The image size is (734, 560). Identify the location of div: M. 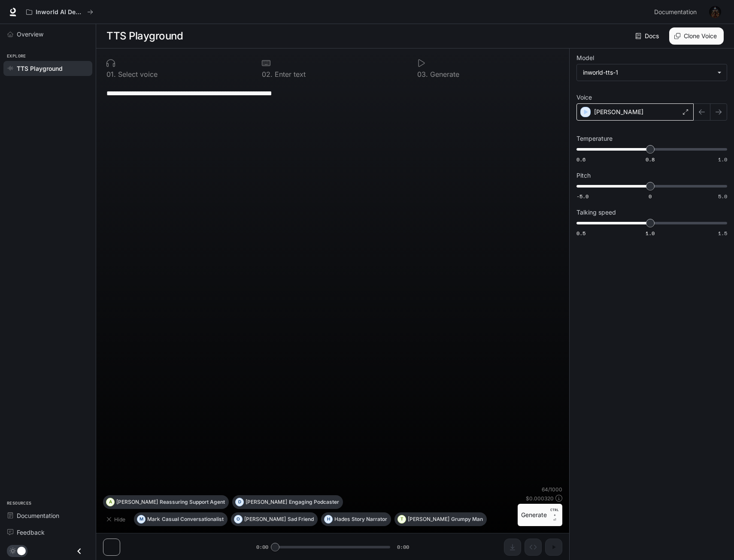
(142, 519).